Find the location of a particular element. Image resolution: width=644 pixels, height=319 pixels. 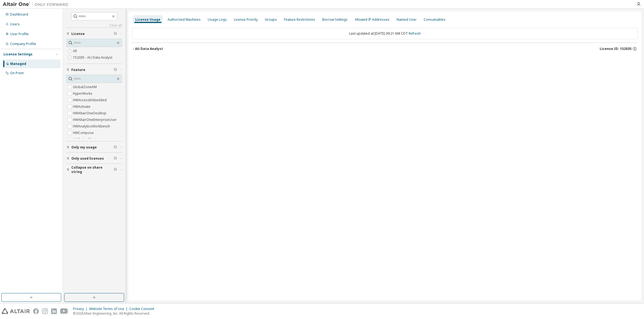

label: HWAnalyticsWorkbench is located at coordinates (92, 127).